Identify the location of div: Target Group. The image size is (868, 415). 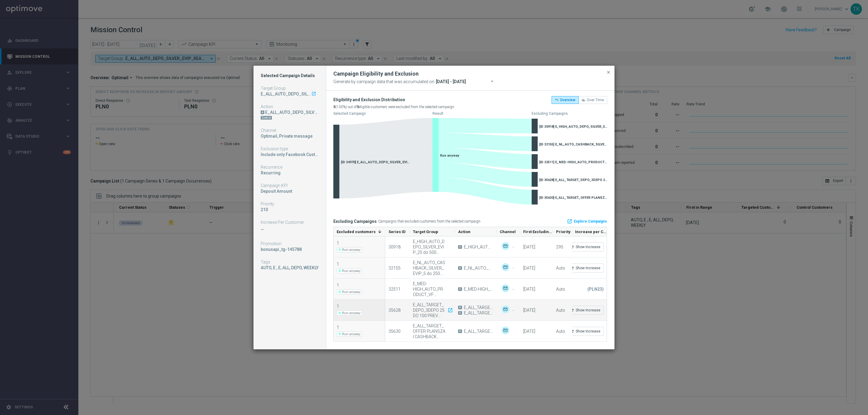
(290, 88).